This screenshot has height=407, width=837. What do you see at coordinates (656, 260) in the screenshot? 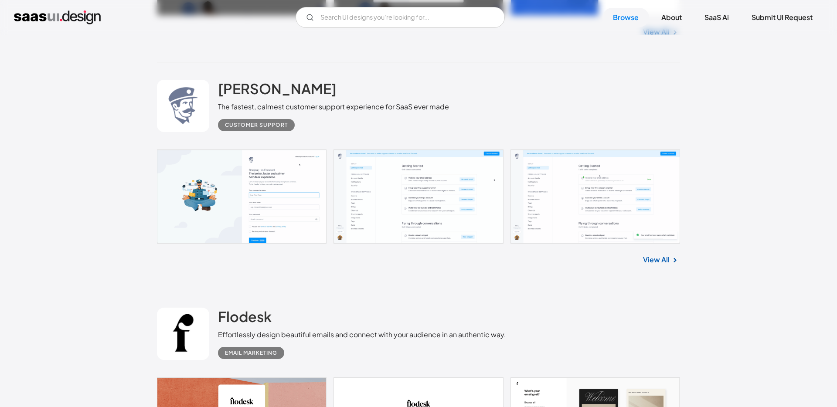
I see `a: View All` at bounding box center [656, 260].